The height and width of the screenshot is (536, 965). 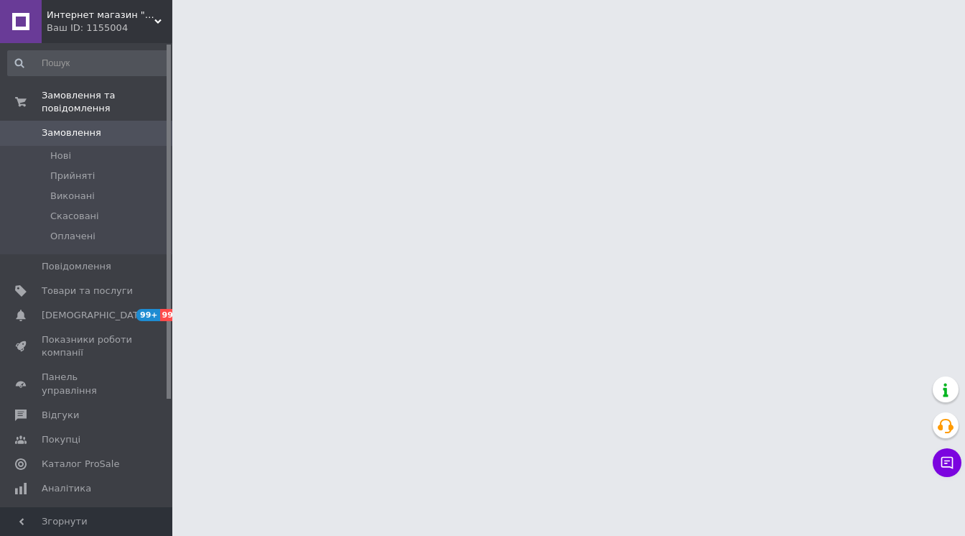 I want to click on span: Товари та послуги, so click(x=87, y=291).